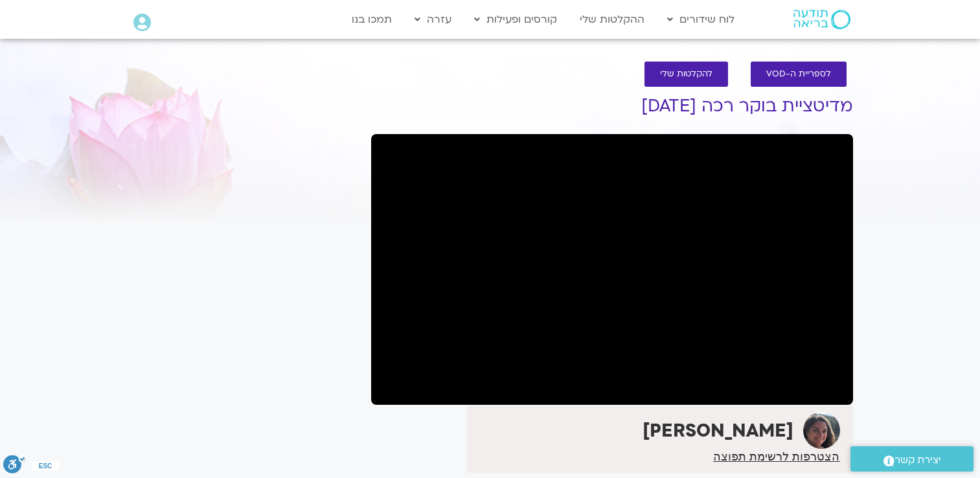  Describe the element at coordinates (918, 460) in the screenshot. I see `span: יצירת קשר` at that location.